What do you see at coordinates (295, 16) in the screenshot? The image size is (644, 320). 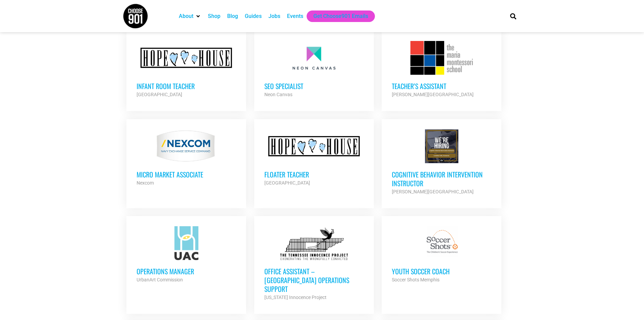 I see `div: Events` at bounding box center [295, 16].